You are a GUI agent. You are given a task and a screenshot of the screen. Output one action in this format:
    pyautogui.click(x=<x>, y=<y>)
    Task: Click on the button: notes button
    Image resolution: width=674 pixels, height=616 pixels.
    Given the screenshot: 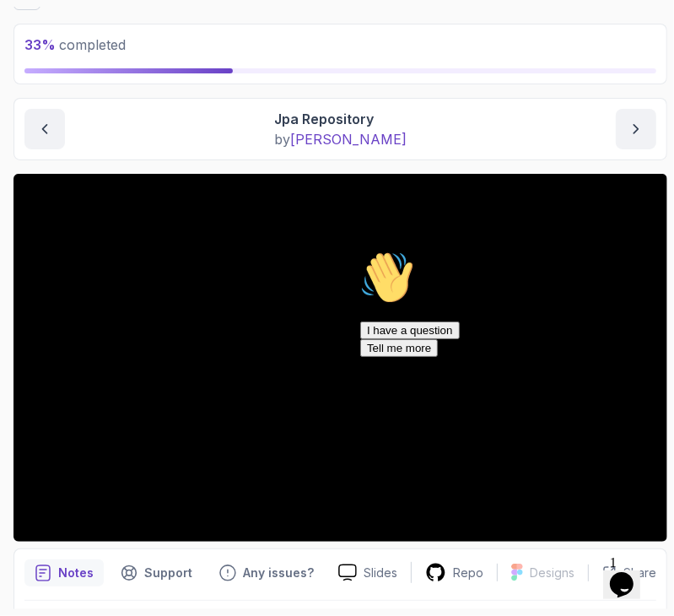 What is the action you would take?
    pyautogui.click(x=64, y=573)
    